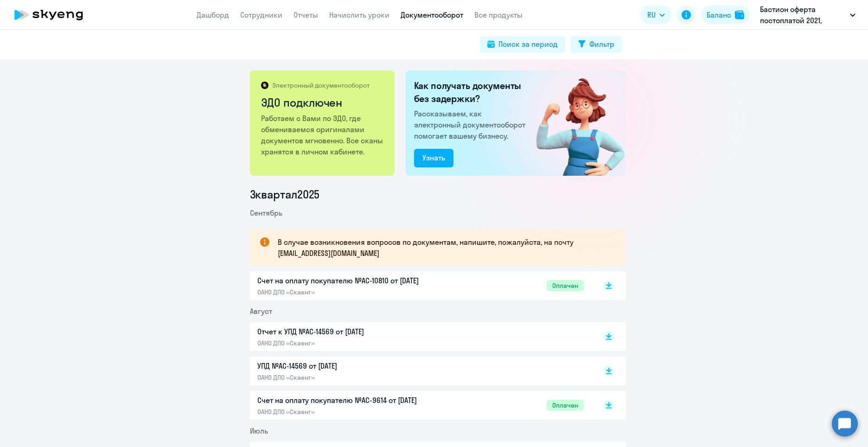 Image resolution: width=868 pixels, height=447 pixels. What do you see at coordinates (597, 44) in the screenshot?
I see `button: Фильтр` at bounding box center [597, 44].